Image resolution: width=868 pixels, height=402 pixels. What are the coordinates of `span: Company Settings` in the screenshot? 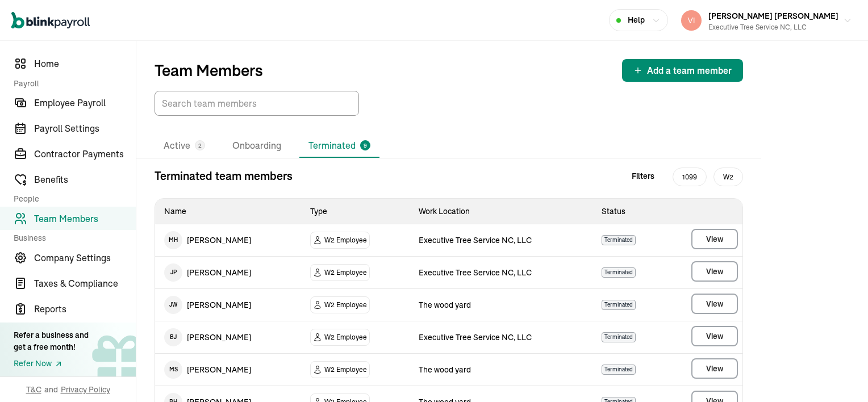 It's located at (85, 258).